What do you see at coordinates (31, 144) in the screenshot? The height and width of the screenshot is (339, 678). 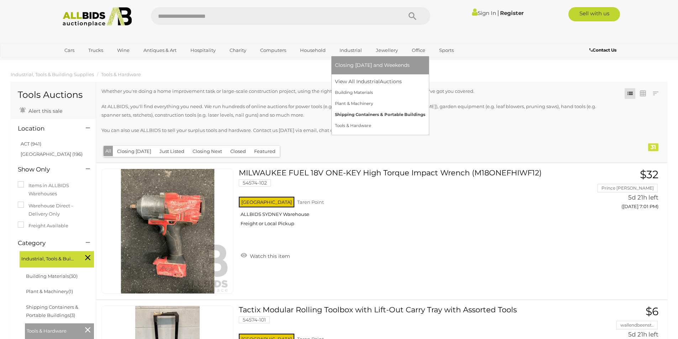 I see `a: ACT (941)` at bounding box center [31, 144].